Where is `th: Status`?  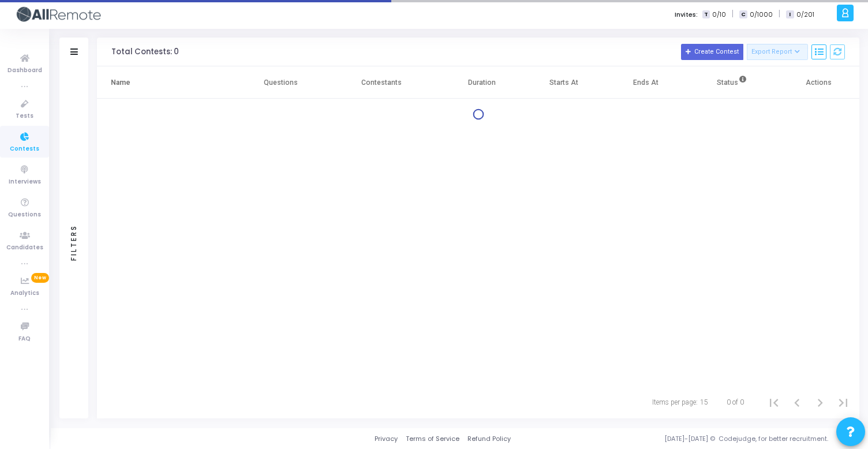
th: Status is located at coordinates (732, 83).